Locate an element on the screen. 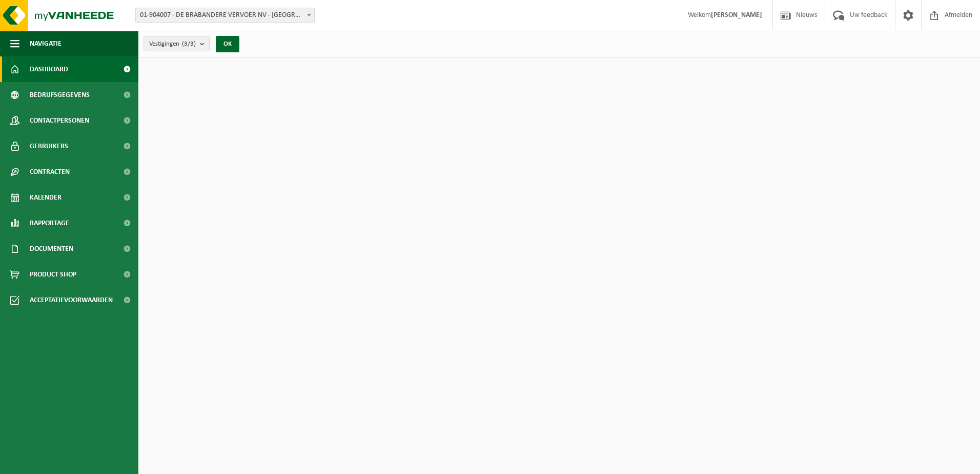  span: Contracten is located at coordinates (50, 171).